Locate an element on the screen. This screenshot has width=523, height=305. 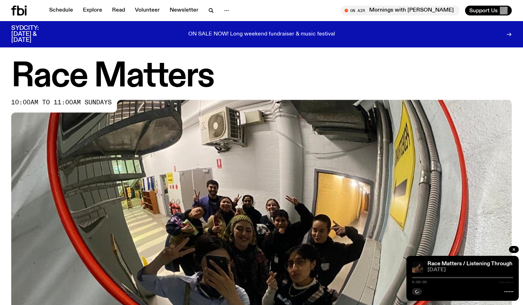
p: ON SALE NOW! Long weekend fundraiser & music festival is located at coordinates (262, 34).